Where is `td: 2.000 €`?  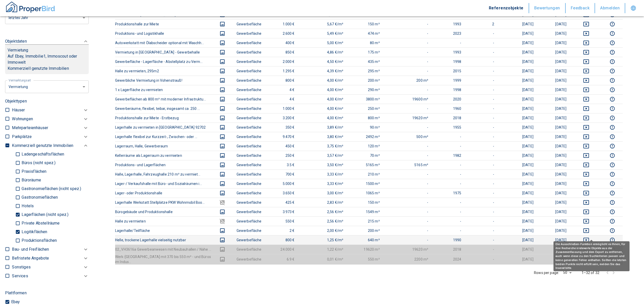
td: 2.000 € is located at coordinates (283, 62).